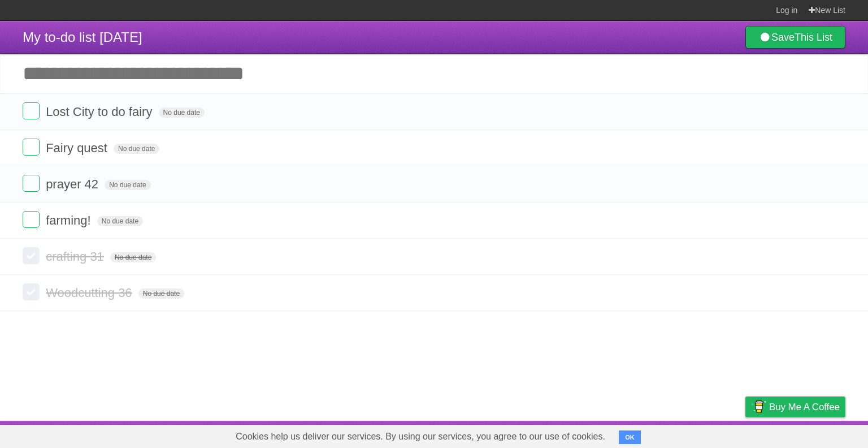 This screenshot has width=868, height=448. I want to click on span: Fairy quest, so click(78, 148).